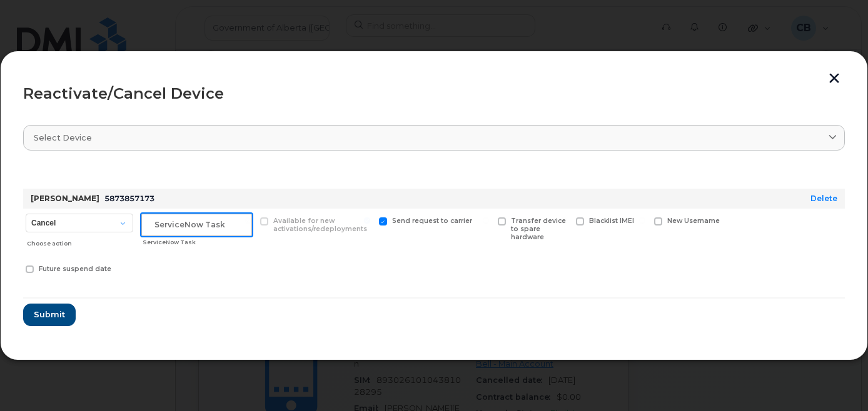 Image resolution: width=868 pixels, height=411 pixels. Describe the element at coordinates (824, 198) in the screenshot. I see `a: Delete` at that location.